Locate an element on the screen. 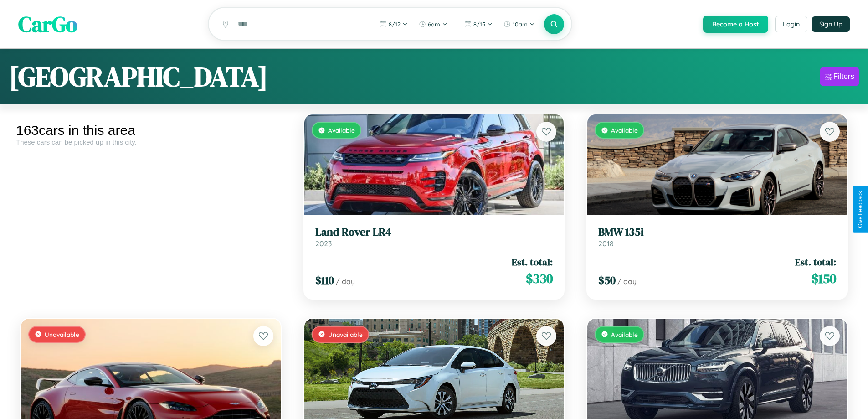 The width and height of the screenshot is (868, 419). button: Become a Host is located at coordinates (735, 24).